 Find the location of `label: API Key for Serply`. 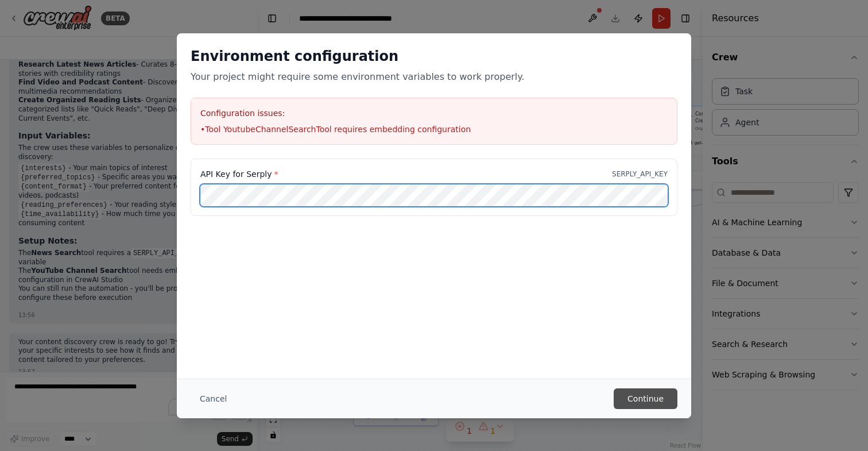

label: API Key for Serply is located at coordinates (239, 174).